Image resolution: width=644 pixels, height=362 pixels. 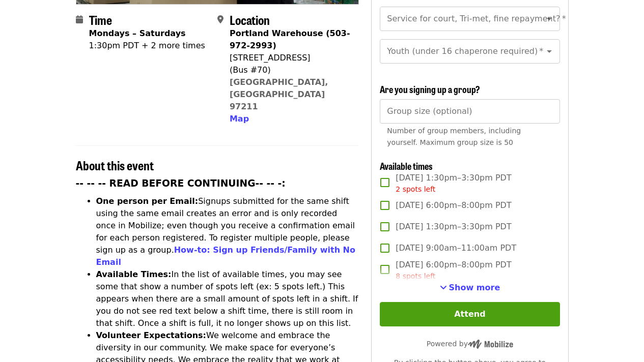 I want to click on div: 1:30pm PDT + 2 more times, so click(x=147, y=46).